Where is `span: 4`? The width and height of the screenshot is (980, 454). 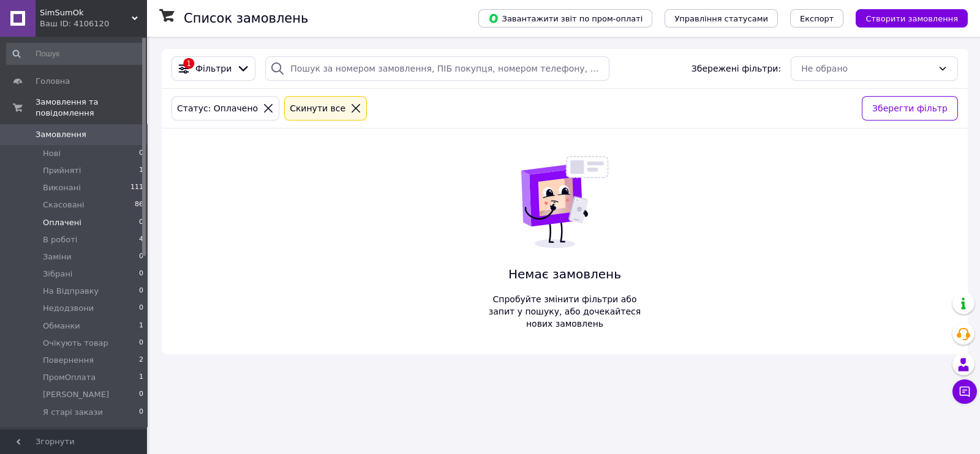 span: 4 is located at coordinates (141, 240).